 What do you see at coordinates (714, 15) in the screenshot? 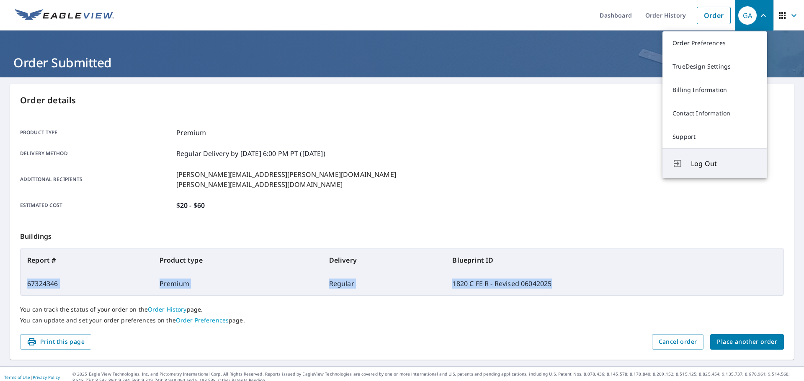
I see `a: Order` at bounding box center [714, 15].